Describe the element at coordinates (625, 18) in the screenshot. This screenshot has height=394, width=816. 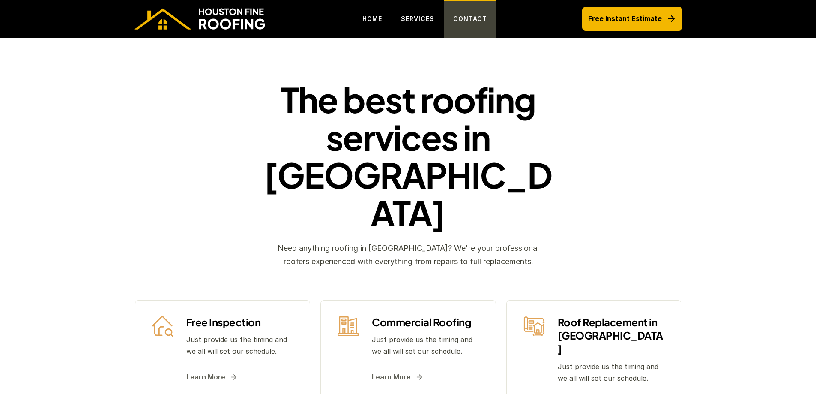
I see `p: Free Instant Estimate` at that location.